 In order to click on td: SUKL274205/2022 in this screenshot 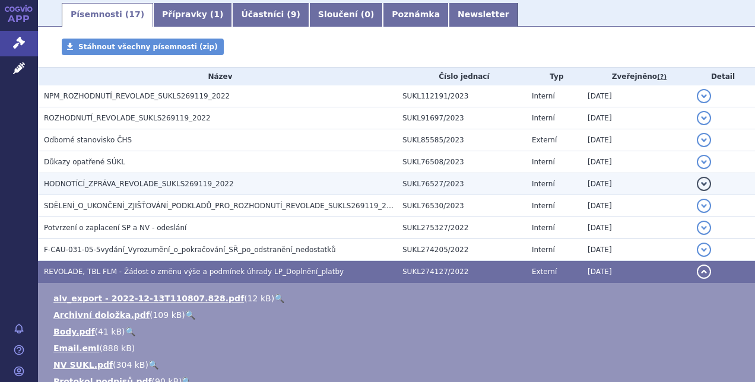, I will do `click(461, 250)`.